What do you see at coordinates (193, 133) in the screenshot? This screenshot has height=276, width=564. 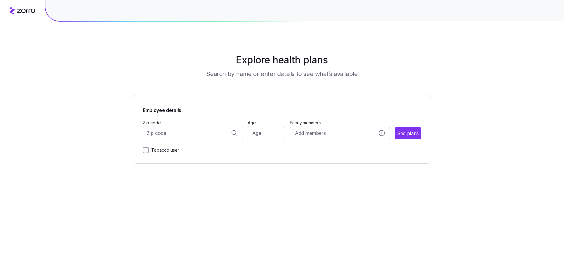 I see `input: Zip code` at bounding box center [193, 133].